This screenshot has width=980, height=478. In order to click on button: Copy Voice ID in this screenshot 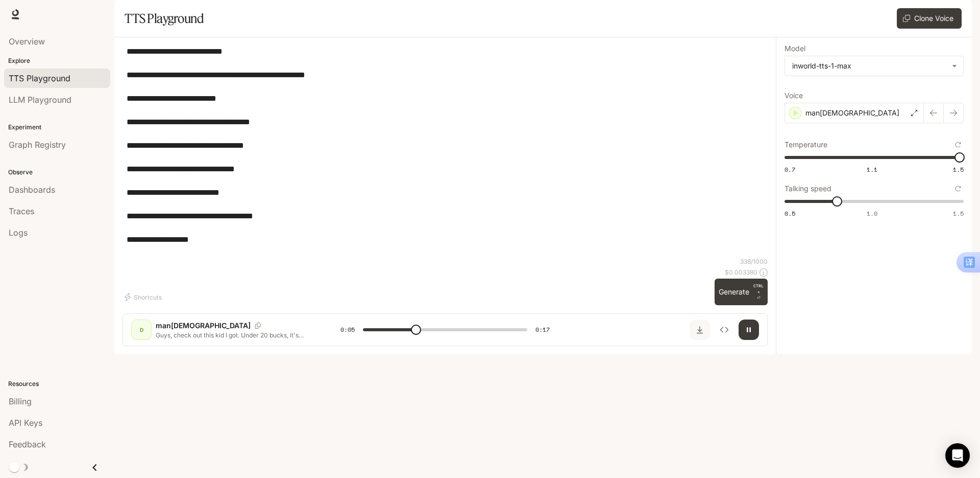, I will do `click(257, 325)`.